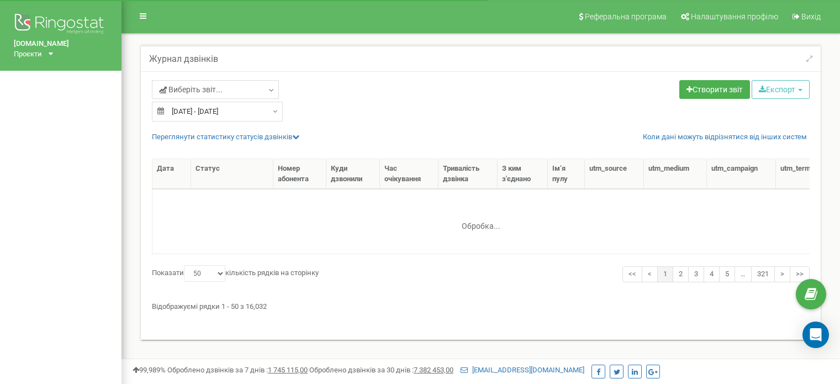  I want to click on th: Номер абонента, so click(300, 174).